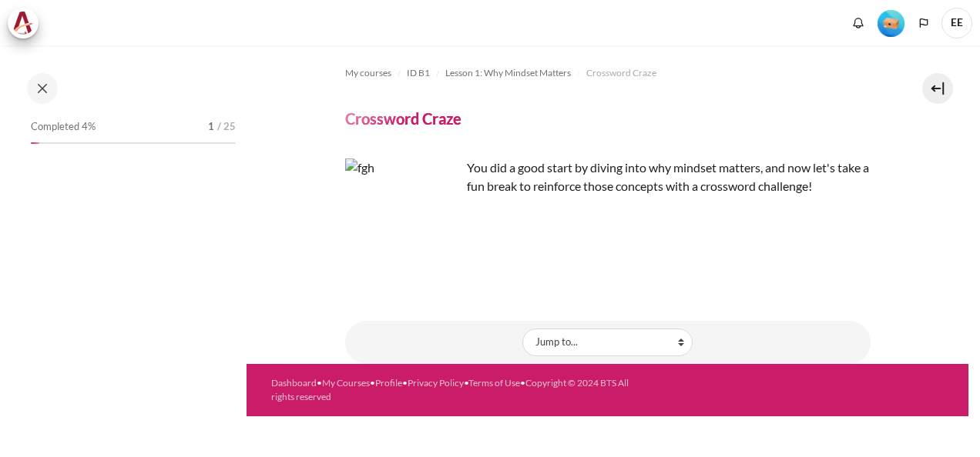  I want to click on a: ID B1, so click(418, 73).